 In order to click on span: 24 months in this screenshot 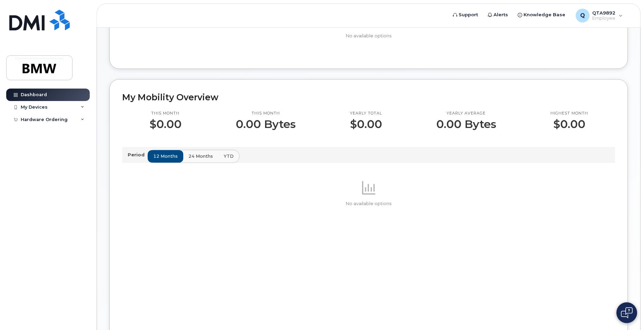, I will do `click(201, 155)`.